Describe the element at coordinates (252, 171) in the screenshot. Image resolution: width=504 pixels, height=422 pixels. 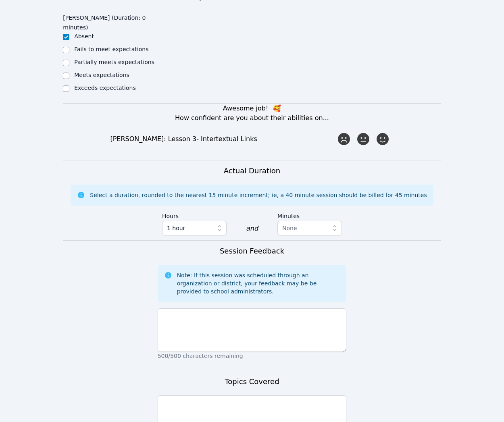
I see `h3: Actual Duration` at that location.